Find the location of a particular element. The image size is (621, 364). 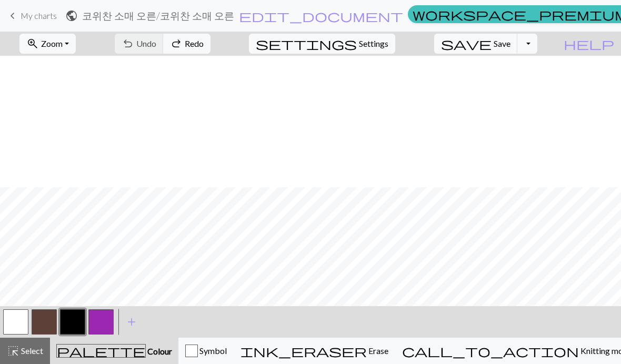

span: palette is located at coordinates (101, 351).